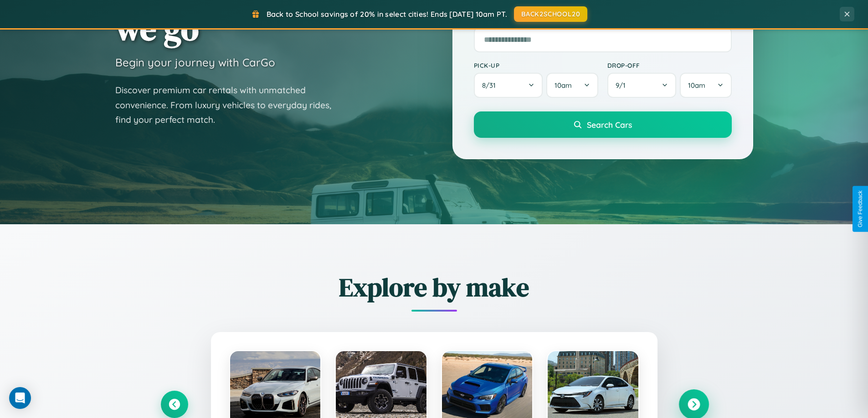 This screenshot has height=418, width=868. I want to click on label: Pick-up, so click(535, 65).